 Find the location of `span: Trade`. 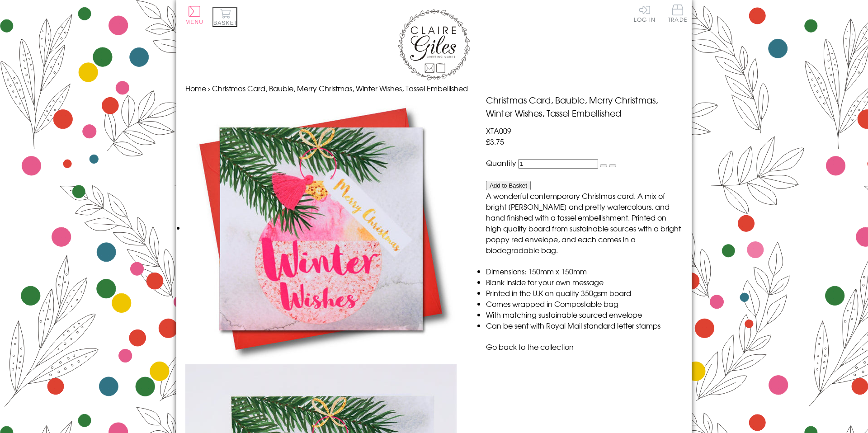

span: Trade is located at coordinates (678, 13).